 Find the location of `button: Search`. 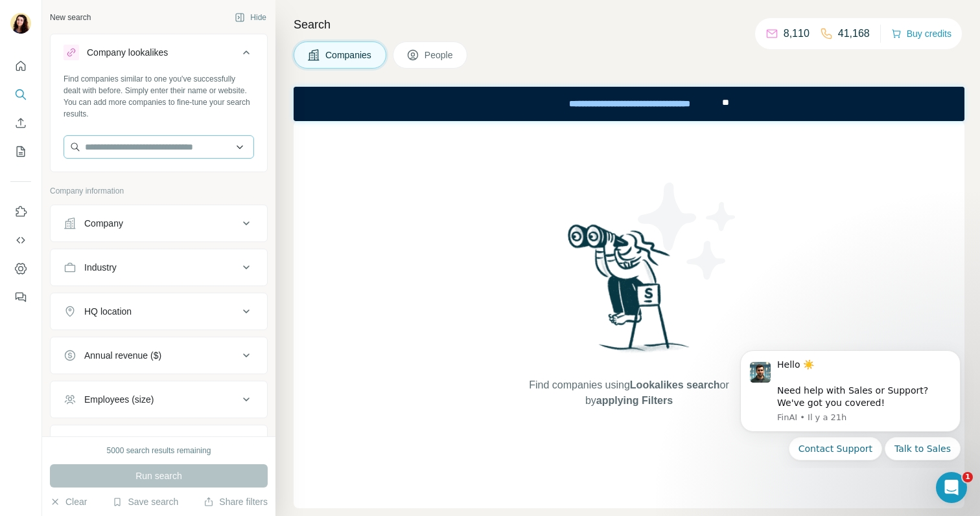

button: Search is located at coordinates (20, 95).